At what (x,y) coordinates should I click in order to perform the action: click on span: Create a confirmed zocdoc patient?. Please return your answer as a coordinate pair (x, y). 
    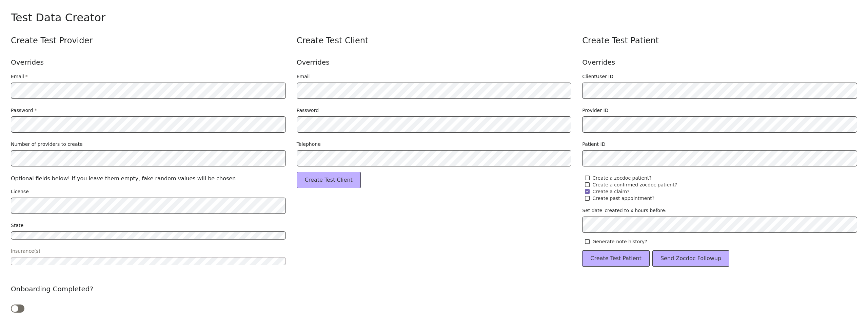
    Looking at the image, I should click on (634, 185).